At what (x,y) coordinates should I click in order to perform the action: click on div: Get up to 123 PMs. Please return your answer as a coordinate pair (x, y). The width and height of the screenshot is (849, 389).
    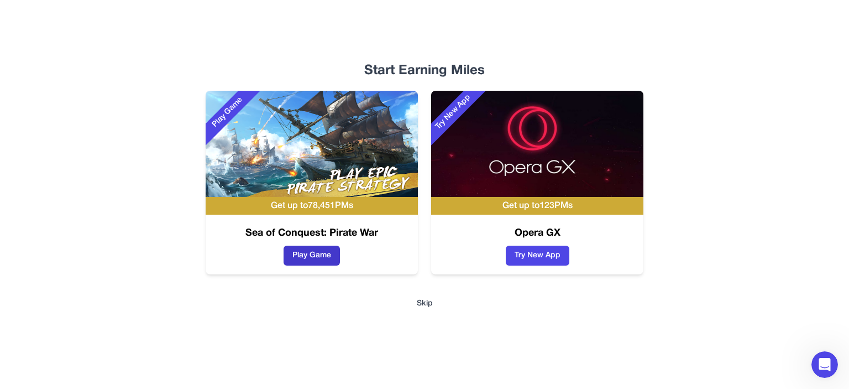
    Looking at the image, I should click on (537, 206).